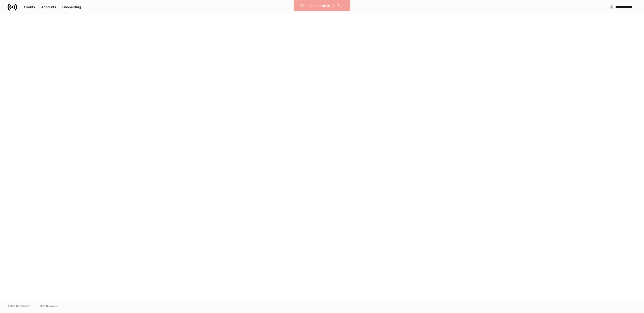 This screenshot has width=644, height=313. What do you see at coordinates (315, 6) in the screenshot?
I see `button: Exit Impersonation` at bounding box center [315, 6].